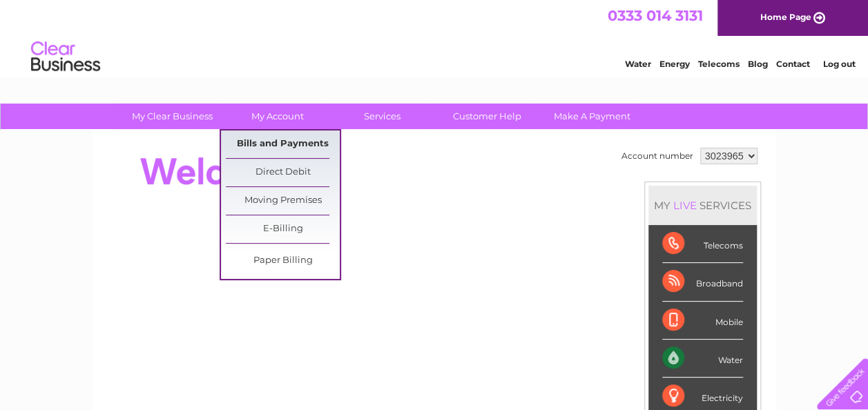 The height and width of the screenshot is (410, 868). I want to click on a: Log out, so click(838, 63).